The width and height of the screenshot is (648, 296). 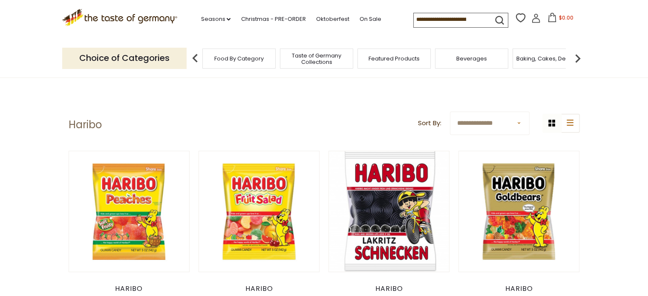 I want to click on a: Food By Category, so click(x=239, y=58).